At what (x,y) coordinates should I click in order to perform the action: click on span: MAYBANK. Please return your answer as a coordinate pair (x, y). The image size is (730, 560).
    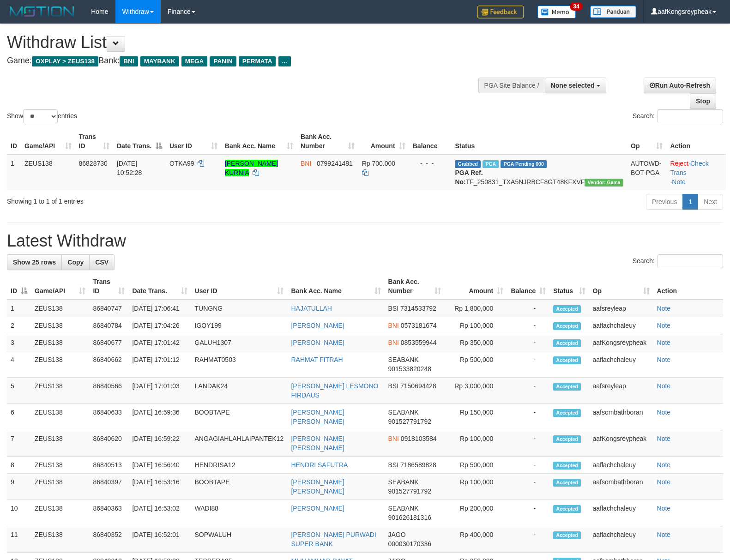
    Looking at the image, I should click on (160, 61).